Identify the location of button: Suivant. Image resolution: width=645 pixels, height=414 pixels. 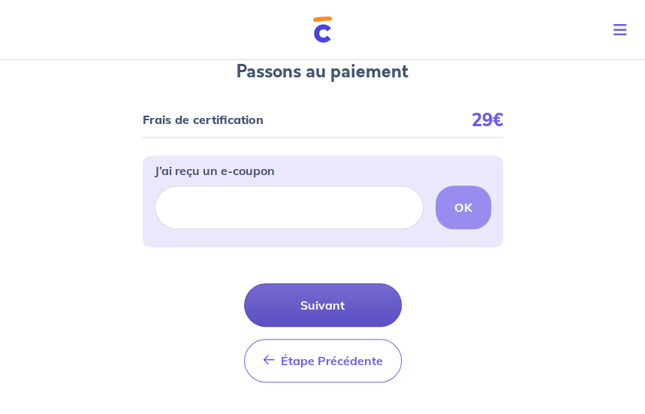
(323, 305).